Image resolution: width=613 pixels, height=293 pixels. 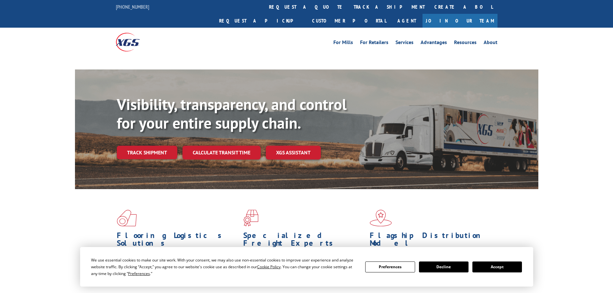 What do you see at coordinates (224, 267) in the screenshot?
I see `div: We use essential cookies to make our site work. With your consent, we may also use non-essential ...` at bounding box center [224, 267].